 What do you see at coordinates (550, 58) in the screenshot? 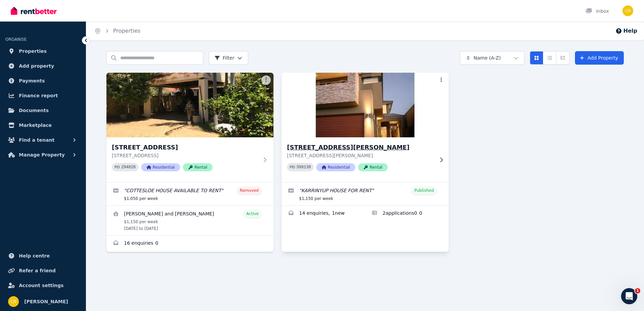
I see `button: Compact list view` at bounding box center [550, 58].